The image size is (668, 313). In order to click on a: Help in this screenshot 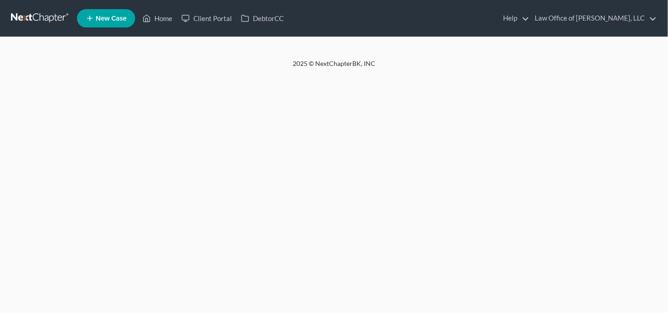, I will do `click(513, 18)`.